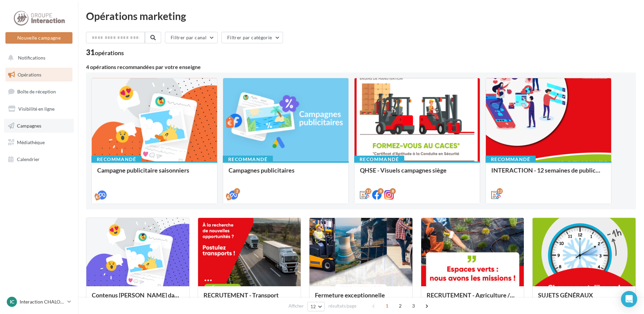  Describe the element at coordinates (313, 306) in the screenshot. I see `span: 12` at that location.